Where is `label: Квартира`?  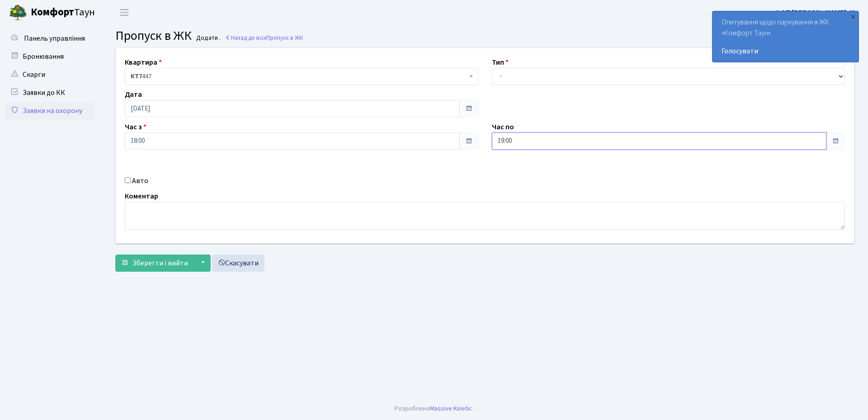 label: Квартира is located at coordinates (143, 62).